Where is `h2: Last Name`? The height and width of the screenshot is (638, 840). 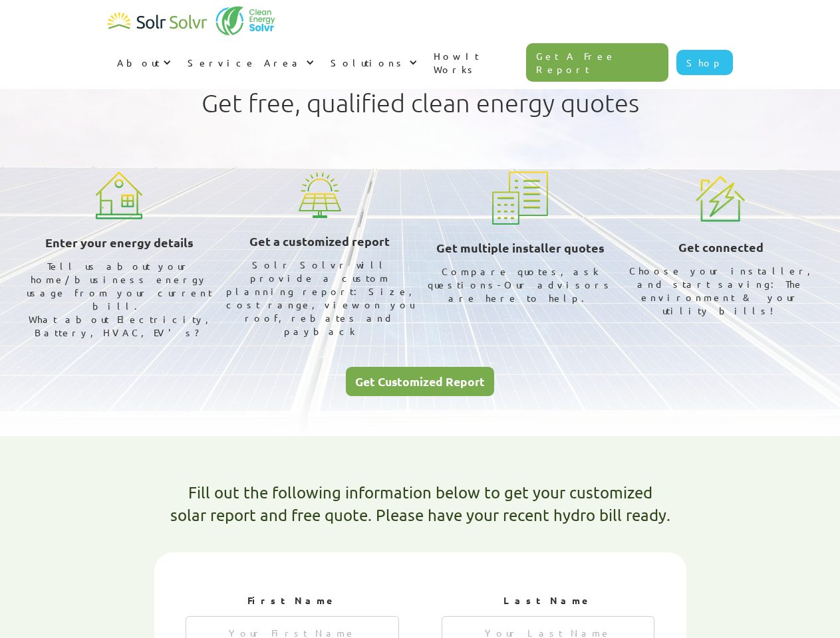
h2: Last Name is located at coordinates (548, 601).